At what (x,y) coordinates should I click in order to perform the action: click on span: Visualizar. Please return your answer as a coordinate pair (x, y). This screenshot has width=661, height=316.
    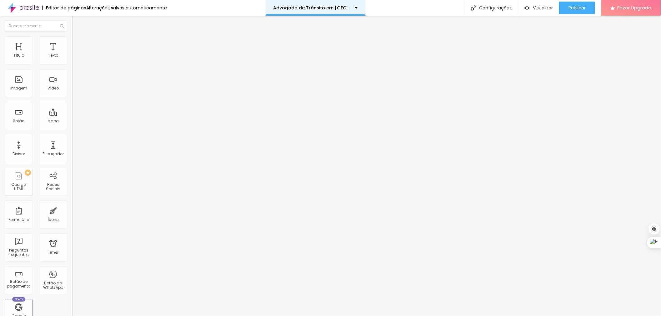
    Looking at the image, I should click on (543, 8).